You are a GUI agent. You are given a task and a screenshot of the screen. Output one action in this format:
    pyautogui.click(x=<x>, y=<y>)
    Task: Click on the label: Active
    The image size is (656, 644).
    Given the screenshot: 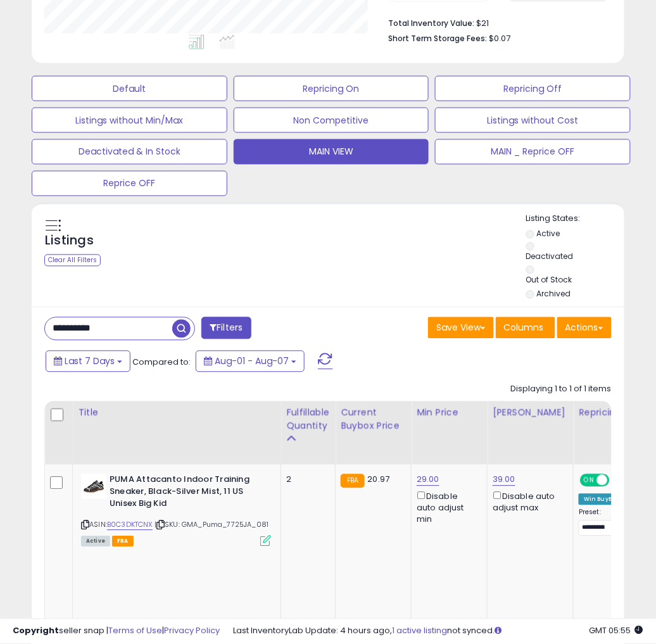 What is the action you would take?
    pyautogui.click(x=548, y=234)
    